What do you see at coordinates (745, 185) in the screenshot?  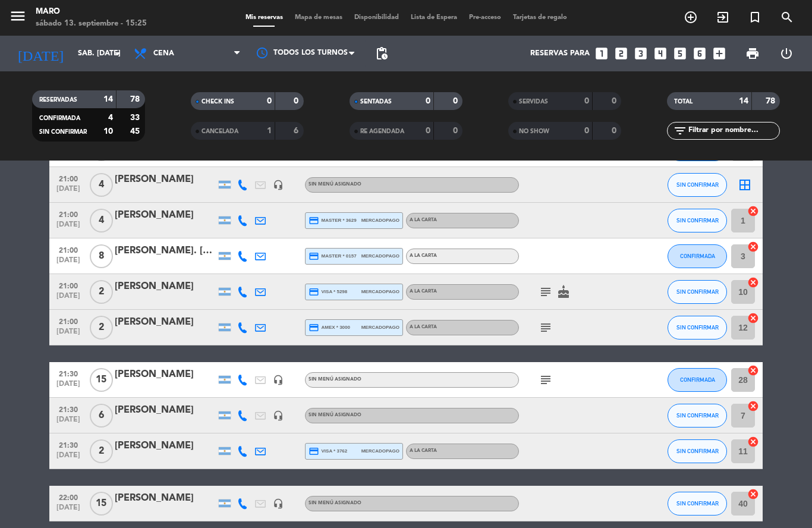 I see `i: border_all` at bounding box center [745, 185].